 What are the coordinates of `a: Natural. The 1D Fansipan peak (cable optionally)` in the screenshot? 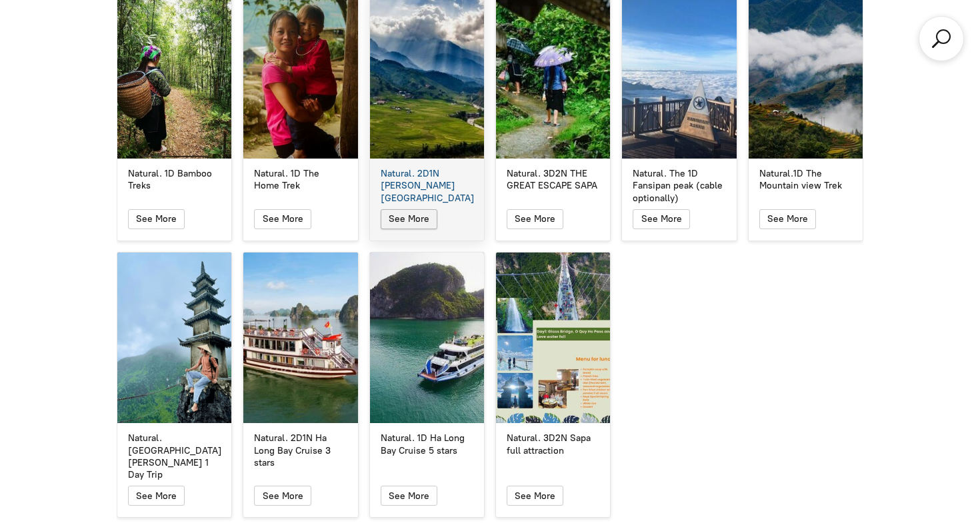 It's located at (679, 186).